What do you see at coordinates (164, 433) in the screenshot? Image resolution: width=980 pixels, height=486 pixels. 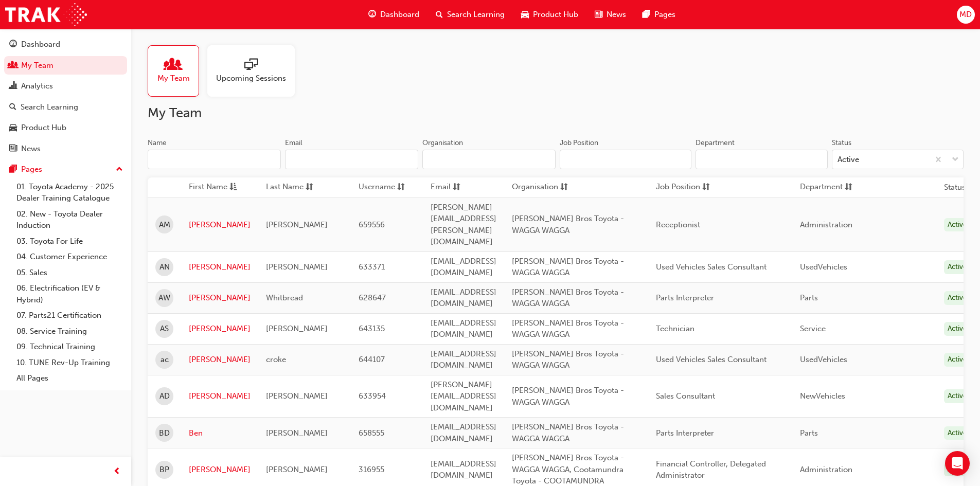 I see `span: BD` at bounding box center [164, 433].